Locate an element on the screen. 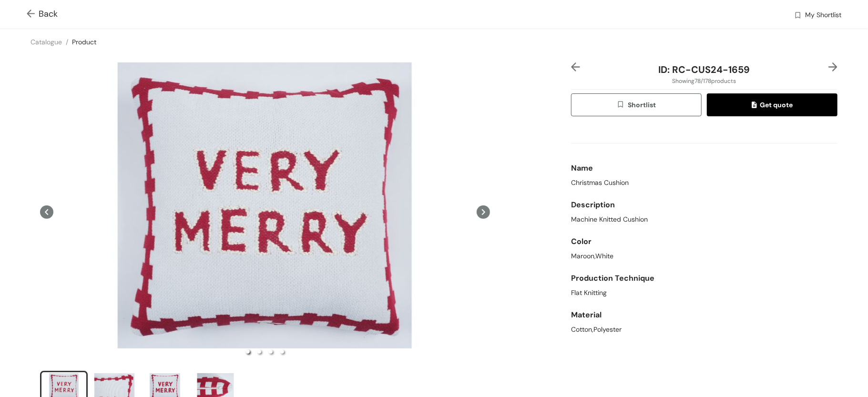 The image size is (868, 397). div: Flat Knitting is located at coordinates (704, 292).